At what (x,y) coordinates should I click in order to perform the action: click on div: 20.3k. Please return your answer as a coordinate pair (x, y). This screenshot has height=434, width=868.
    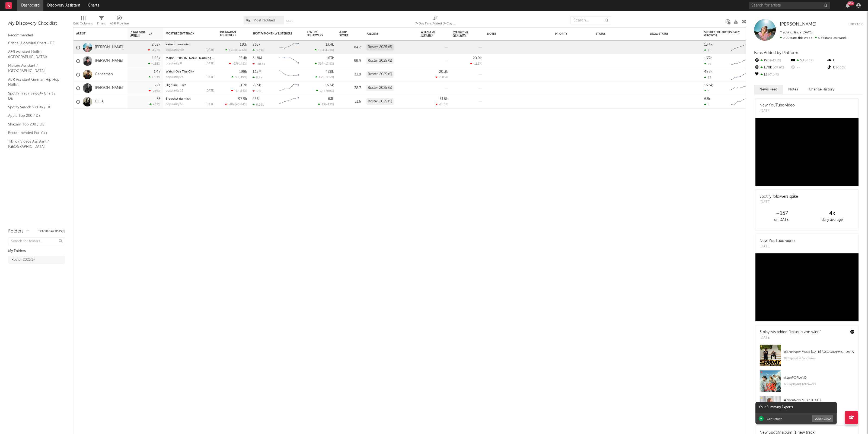
    Looking at the image, I should click on (444, 72).